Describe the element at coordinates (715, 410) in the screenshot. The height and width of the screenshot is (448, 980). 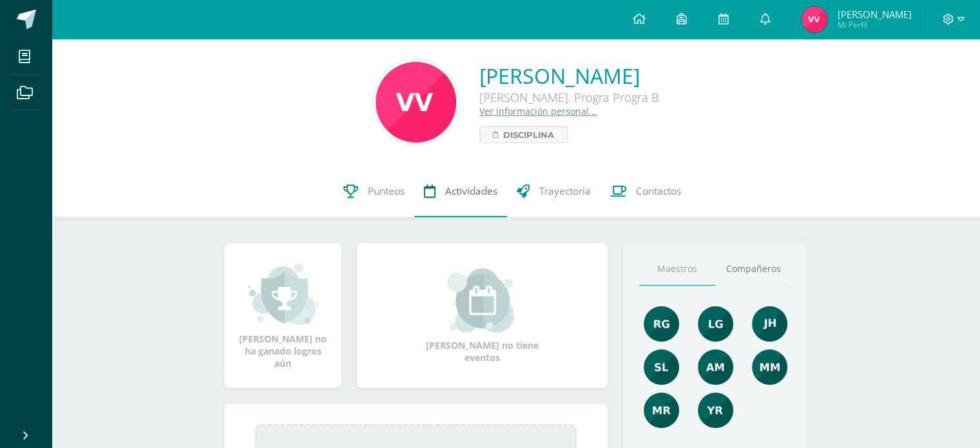
I see `img: a8d6c63c82814f34eb5d371db32433ce.png` at that location.